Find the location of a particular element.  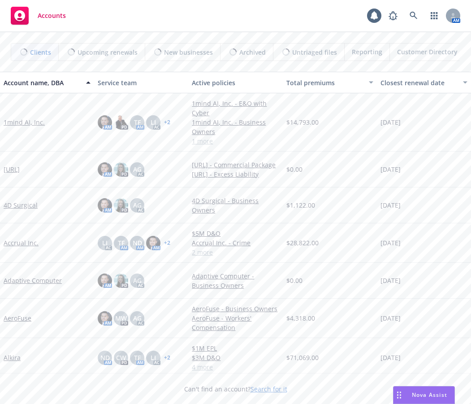

a: 1mind AI, Inc. - E&O with Cyber is located at coordinates (235, 108).